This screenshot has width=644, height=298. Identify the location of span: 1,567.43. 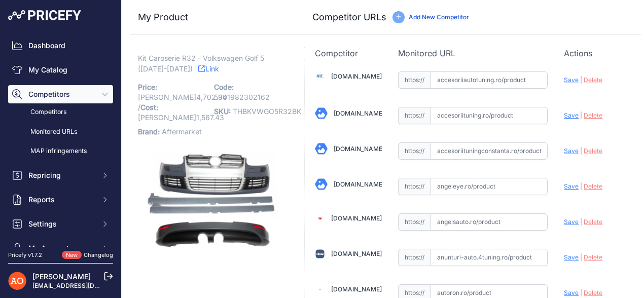
(210, 117).